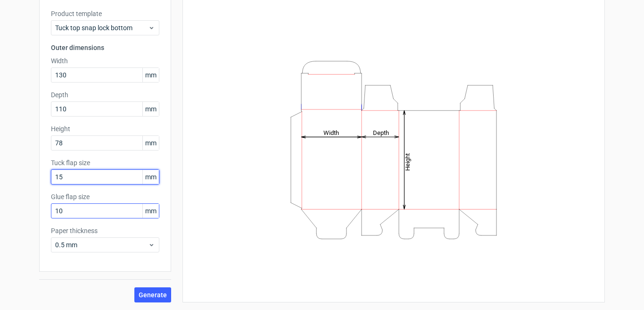 The width and height of the screenshot is (644, 310). Describe the element at coordinates (105, 129) in the screenshot. I see `label: Height` at that location.